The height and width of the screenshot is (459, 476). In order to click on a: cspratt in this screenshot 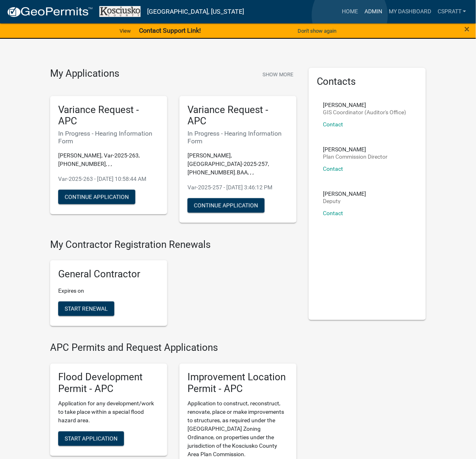, I will do `click(452, 12)`.